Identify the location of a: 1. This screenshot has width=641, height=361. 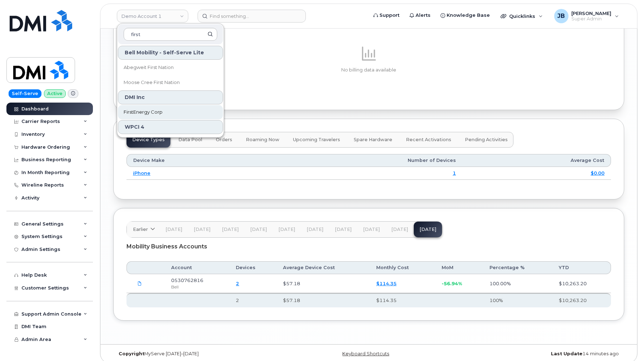
(454, 173).